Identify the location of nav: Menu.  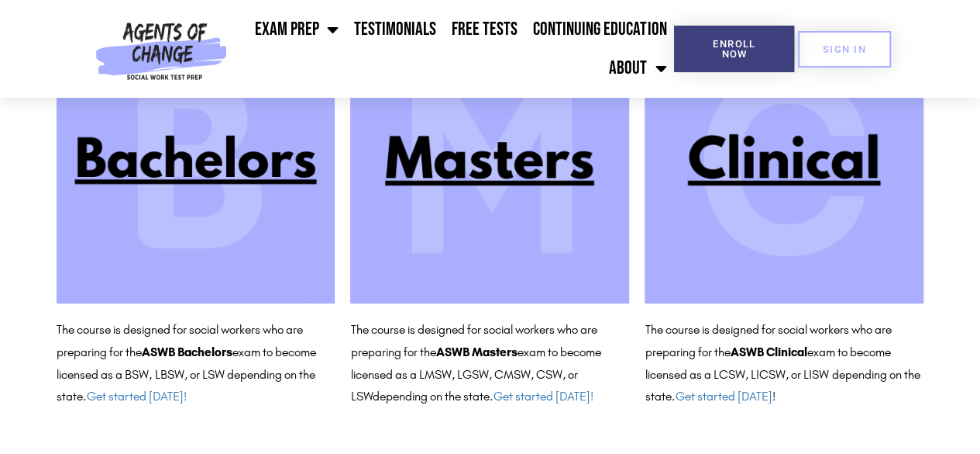
(454, 49).